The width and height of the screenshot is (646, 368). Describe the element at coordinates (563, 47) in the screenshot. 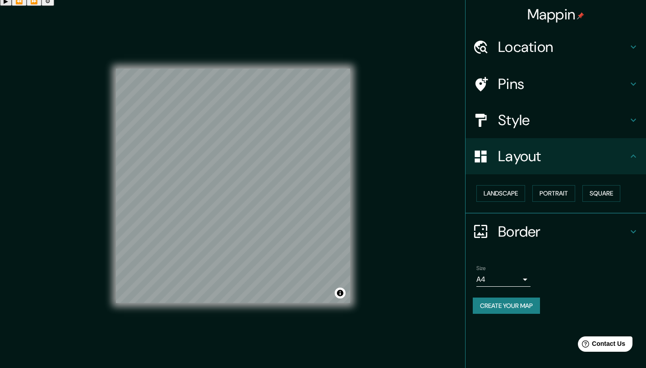

I see `h4: Location` at that location.